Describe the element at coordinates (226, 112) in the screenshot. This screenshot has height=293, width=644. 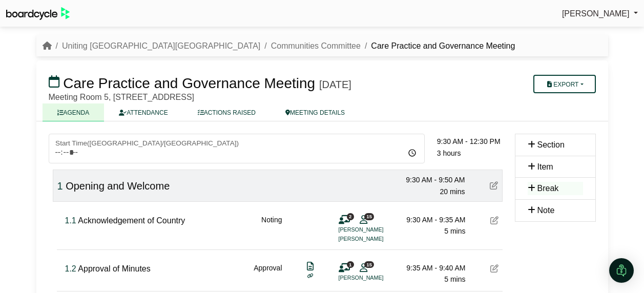
I see `a: ACTIONS RAISED` at that location.